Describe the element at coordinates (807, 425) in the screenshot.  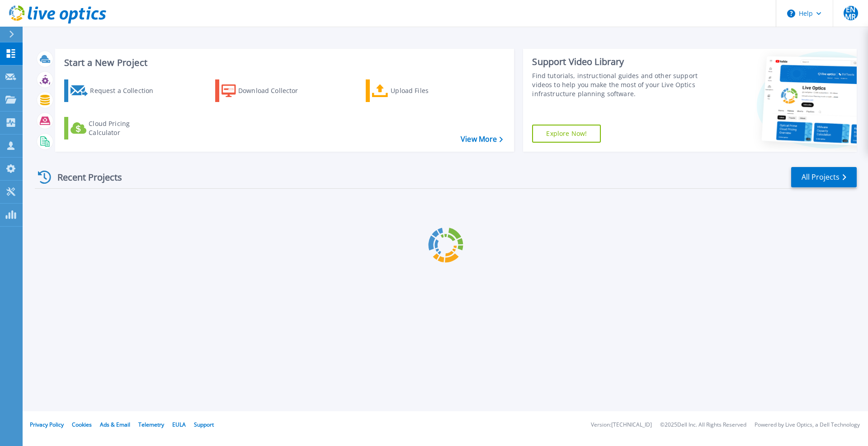
I see `li: Powered by Live Optics, a Dell Technology` at that location.